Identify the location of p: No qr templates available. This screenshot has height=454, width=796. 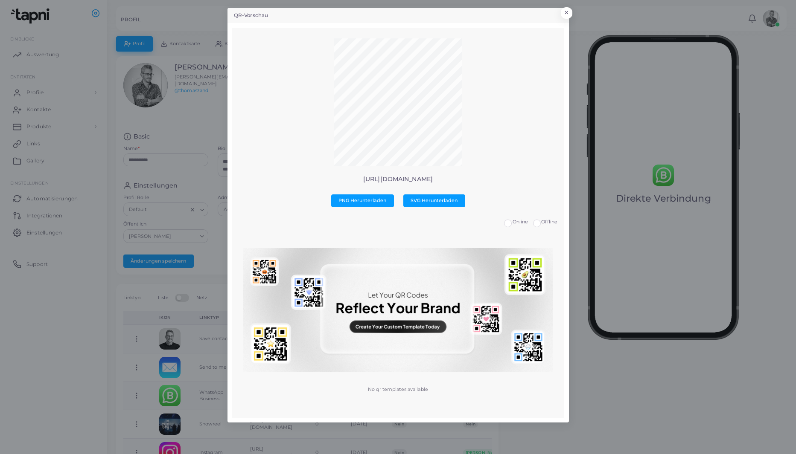
(398, 390).